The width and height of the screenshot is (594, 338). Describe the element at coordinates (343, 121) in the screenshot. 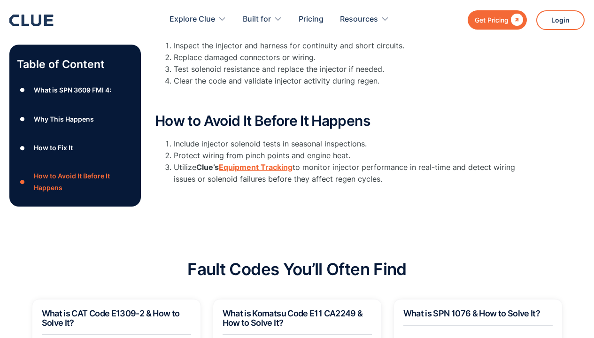

I see `h2: How to Avoid It Before It Happens` at that location.